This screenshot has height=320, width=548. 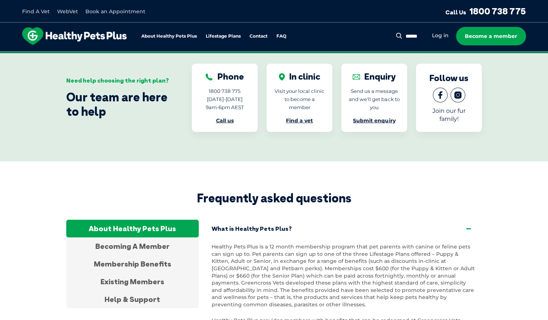 What do you see at coordinates (133, 281) in the screenshot?
I see `div: Existing Members` at bounding box center [133, 281].